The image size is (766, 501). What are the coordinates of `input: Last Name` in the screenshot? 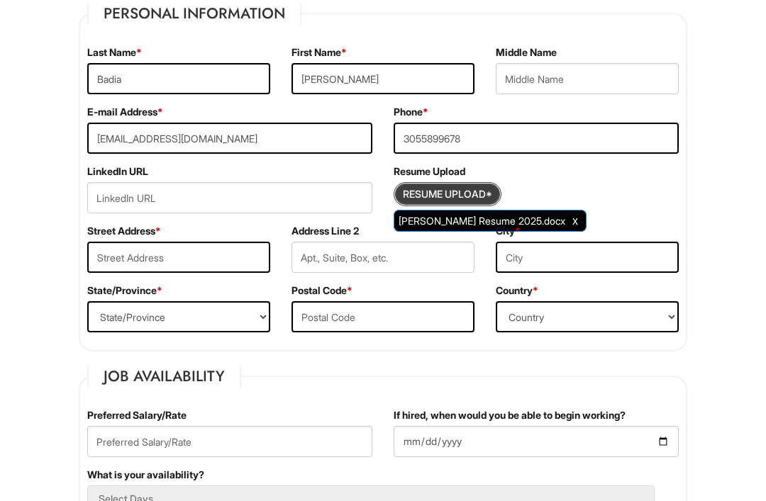 It's located at (179, 79).